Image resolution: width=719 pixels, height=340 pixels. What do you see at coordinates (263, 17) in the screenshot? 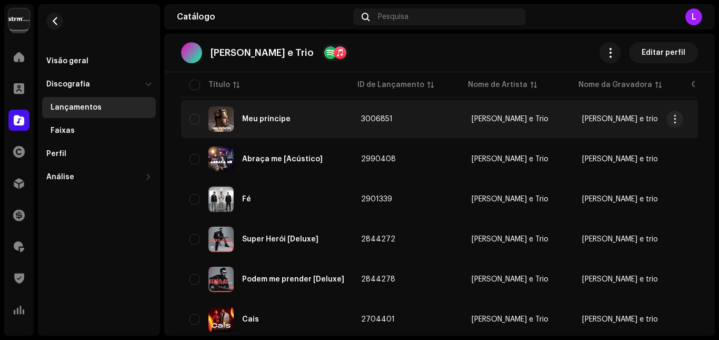
I see `div: Catálogo` at bounding box center [263, 17].